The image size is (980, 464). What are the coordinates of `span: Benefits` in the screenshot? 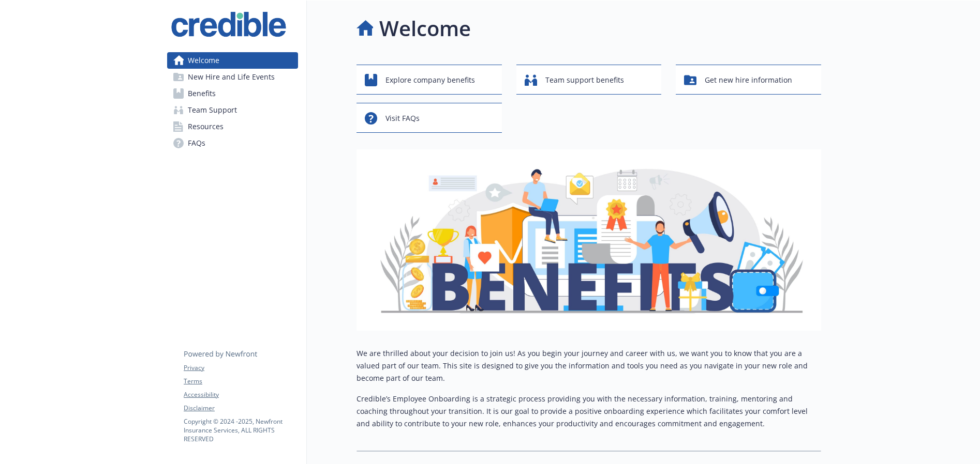 It's located at (201, 93).